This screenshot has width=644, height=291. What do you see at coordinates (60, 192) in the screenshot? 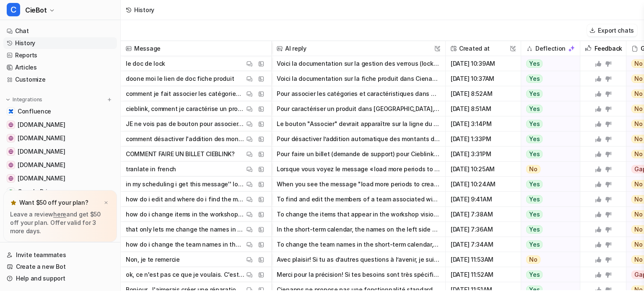
I see `a: Google DriveGoogle Drive` at bounding box center [60, 192].